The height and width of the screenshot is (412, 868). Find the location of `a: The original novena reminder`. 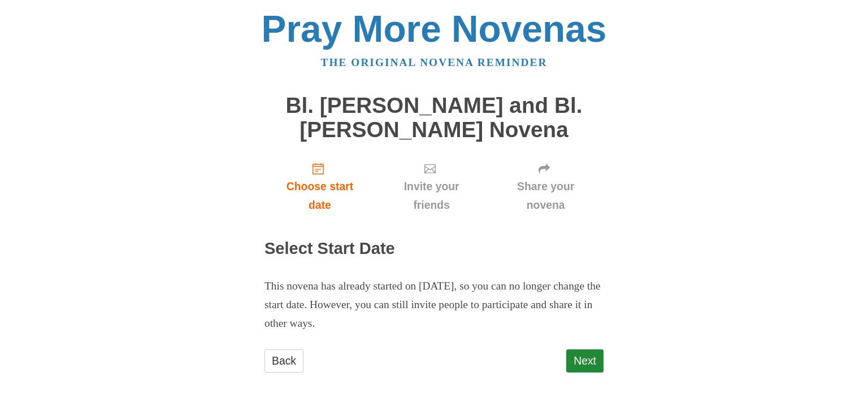

a: The original novena reminder is located at coordinates (434, 62).